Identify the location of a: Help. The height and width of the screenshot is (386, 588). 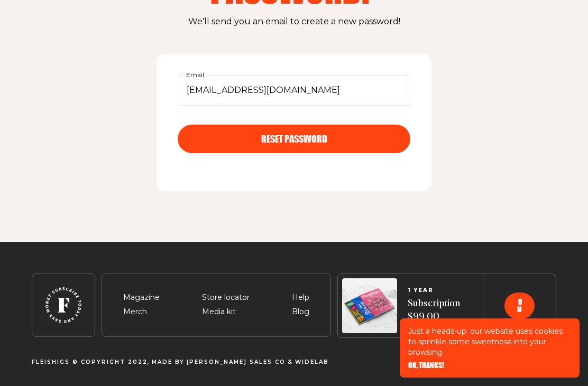
(300, 297).